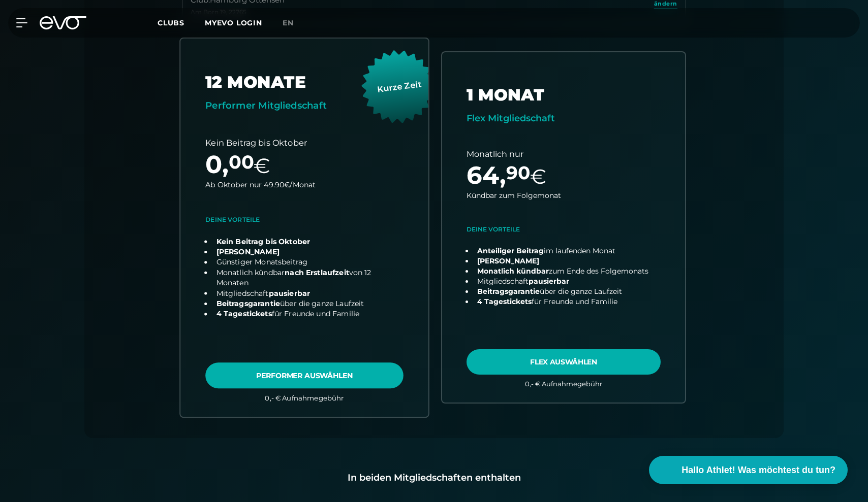  I want to click on div: In beiden Mitgliedschaften enthalten, so click(434, 478).